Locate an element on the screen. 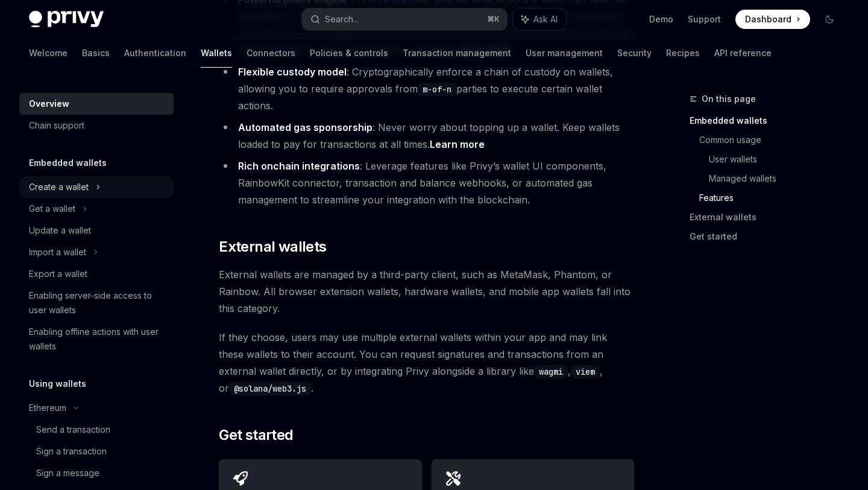 This screenshot has height=490, width=868. a: Security is located at coordinates (634, 53).